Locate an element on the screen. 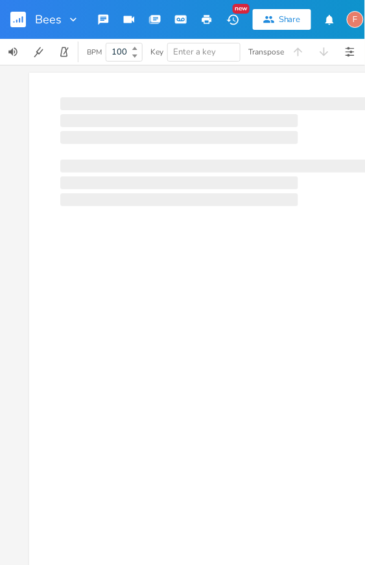  div: New is located at coordinates (241, 8).